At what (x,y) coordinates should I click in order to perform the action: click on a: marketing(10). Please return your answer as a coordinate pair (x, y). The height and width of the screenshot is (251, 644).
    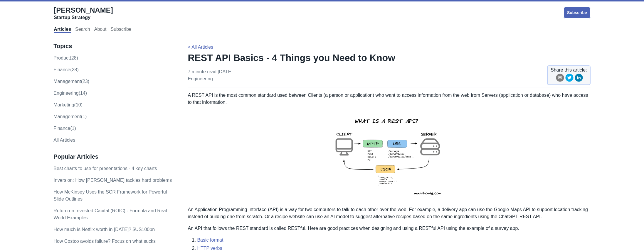
    Looking at the image, I should click on (68, 104).